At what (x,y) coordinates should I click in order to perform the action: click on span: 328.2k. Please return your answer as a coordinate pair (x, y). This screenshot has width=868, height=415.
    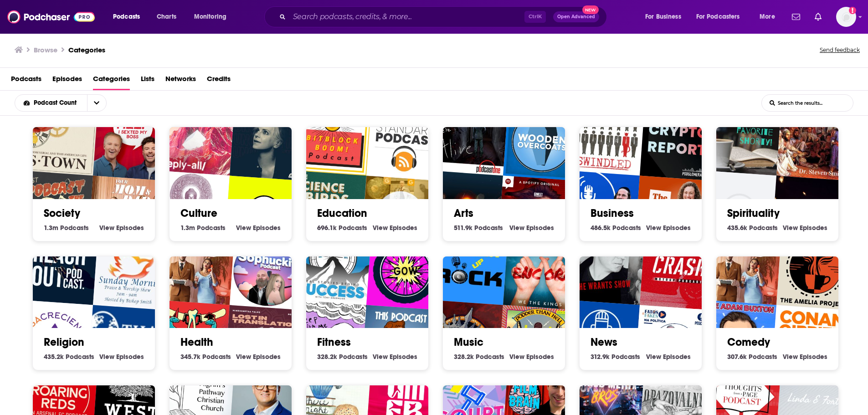
    Looking at the image, I should click on (327, 356).